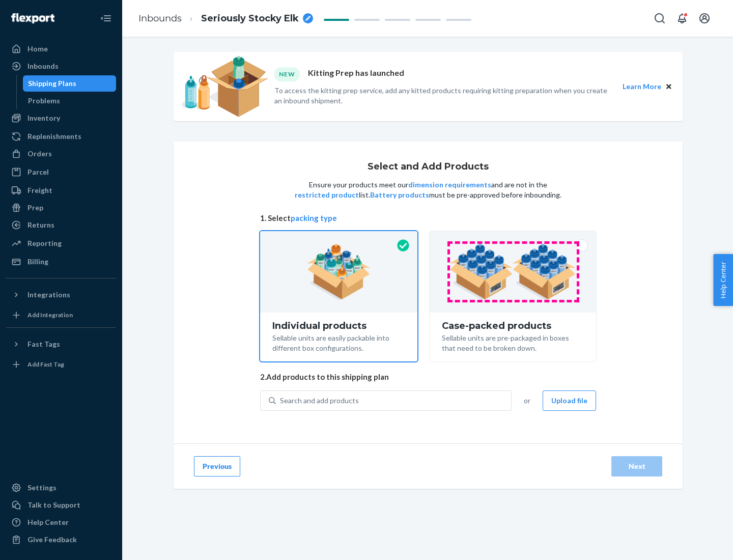 The image size is (733, 560). What do you see at coordinates (61, 294) in the screenshot?
I see `button: Integrations` at bounding box center [61, 294].